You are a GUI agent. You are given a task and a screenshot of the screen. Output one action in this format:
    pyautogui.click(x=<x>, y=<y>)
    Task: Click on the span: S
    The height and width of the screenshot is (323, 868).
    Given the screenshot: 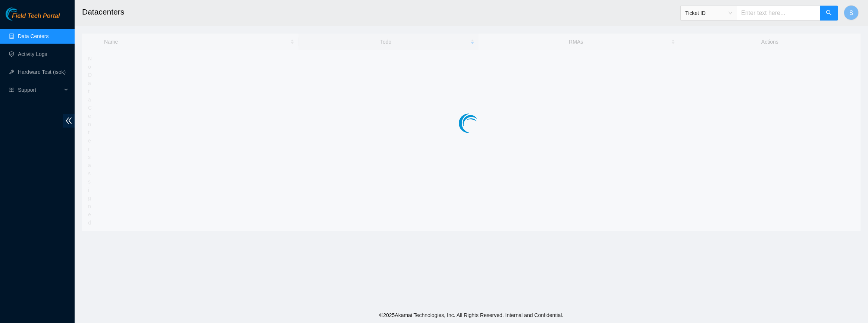 What is the action you would take?
    pyautogui.click(x=851, y=13)
    